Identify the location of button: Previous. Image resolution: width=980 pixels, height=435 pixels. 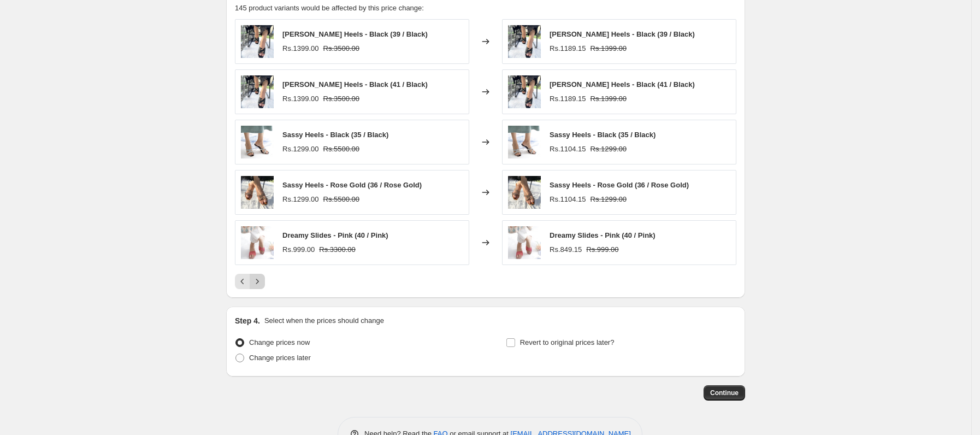
(243, 282).